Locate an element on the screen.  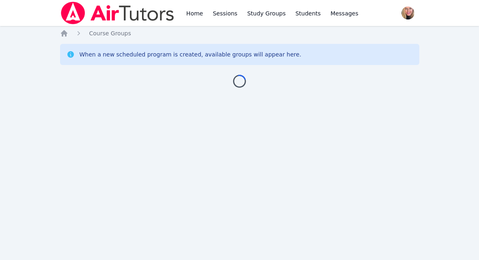
span: Messages is located at coordinates (345, 13).